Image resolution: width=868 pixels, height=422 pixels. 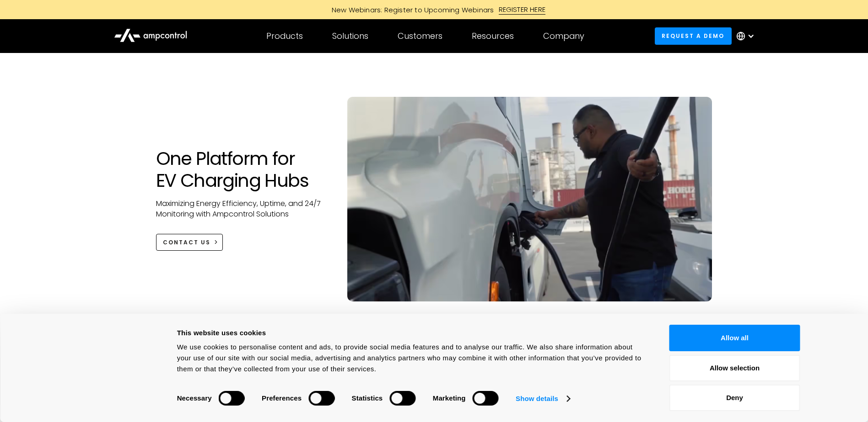 What do you see at coordinates (242, 169) in the screenshot?
I see `h1: One Platform for EV Charging Hubs` at bounding box center [242, 169].